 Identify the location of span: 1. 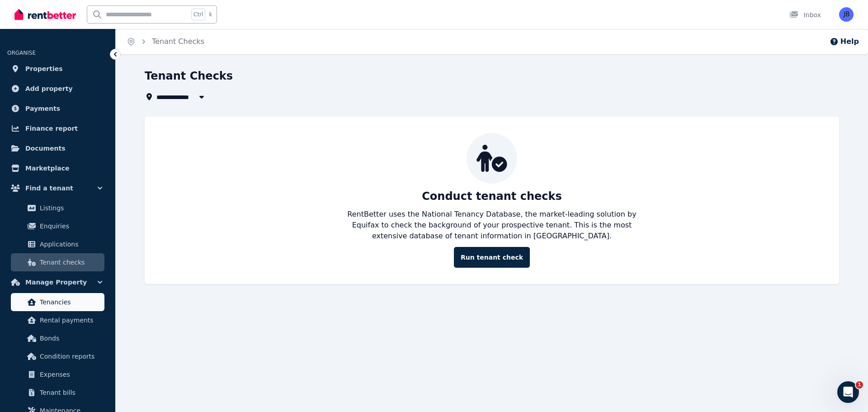
(859, 385).